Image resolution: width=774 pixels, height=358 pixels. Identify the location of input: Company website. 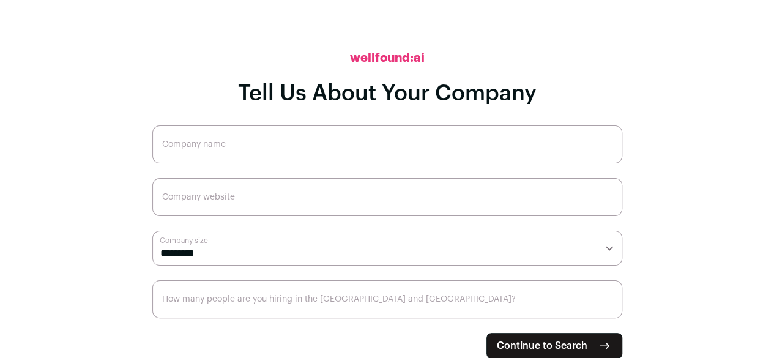
(387, 197).